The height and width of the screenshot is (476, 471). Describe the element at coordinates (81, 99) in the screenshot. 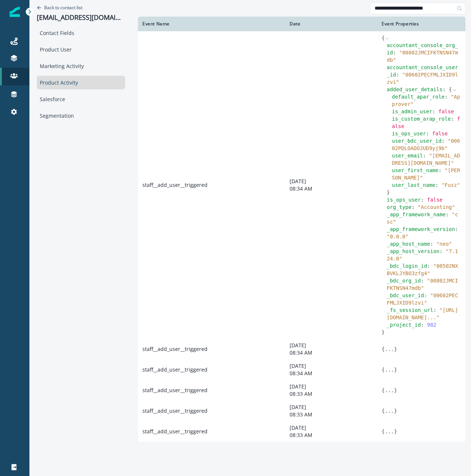

I see `div: Salesforce` at that location.